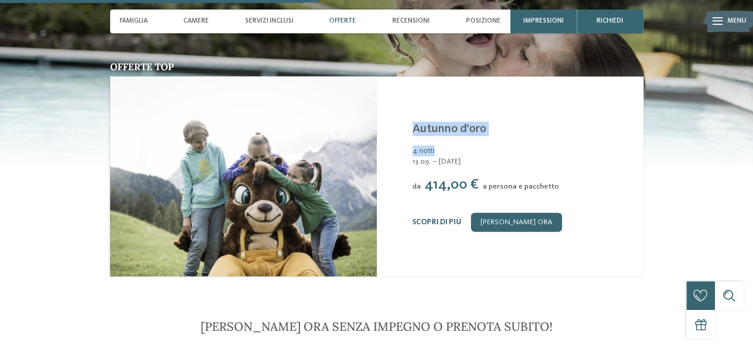  Describe the element at coordinates (423, 151) in the screenshot. I see `span: 4 notti` at that location.